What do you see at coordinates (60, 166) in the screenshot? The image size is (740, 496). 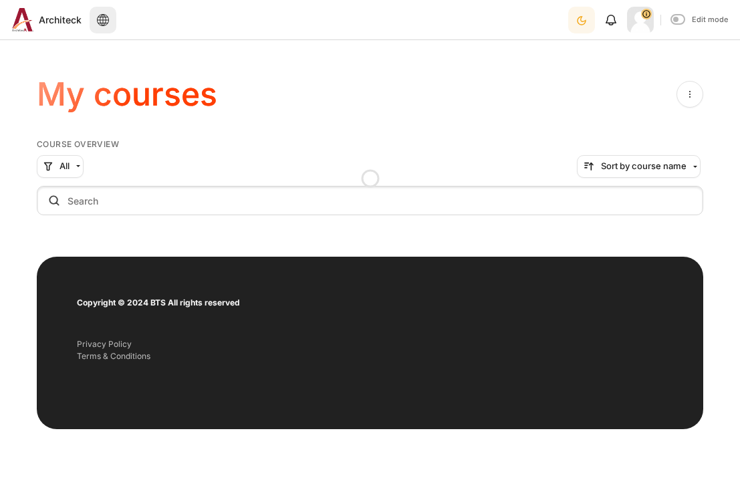 I see `button: Grouping drop-down menu` at bounding box center [60, 166].